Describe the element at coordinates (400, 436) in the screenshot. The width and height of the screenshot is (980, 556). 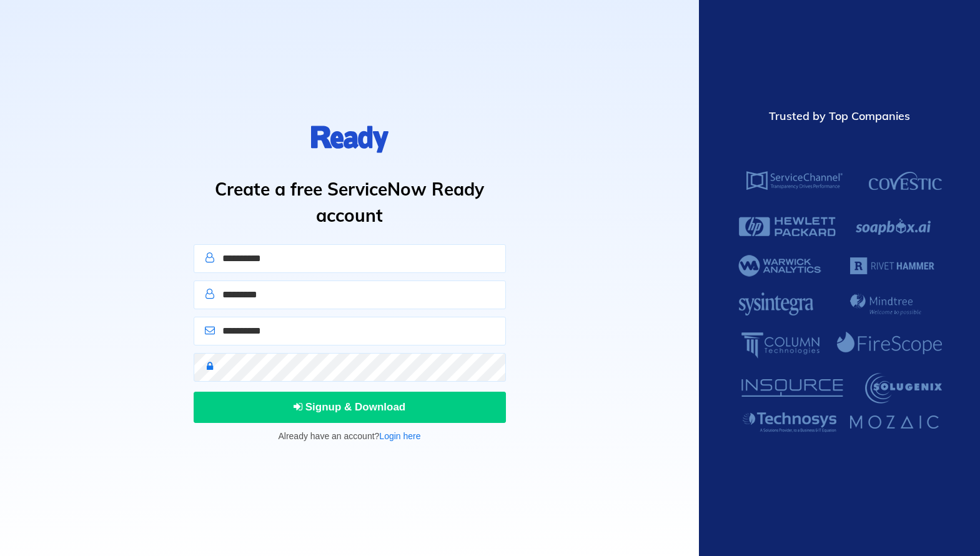
I see `a: Login here` at that location.